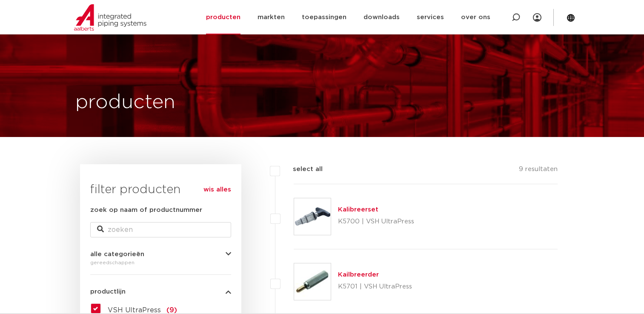  What do you see at coordinates (117, 254) in the screenshot?
I see `span: alle categorieën` at bounding box center [117, 254].